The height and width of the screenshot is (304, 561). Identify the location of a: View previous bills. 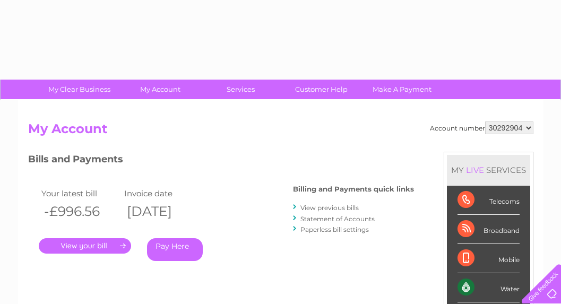
(330, 208).